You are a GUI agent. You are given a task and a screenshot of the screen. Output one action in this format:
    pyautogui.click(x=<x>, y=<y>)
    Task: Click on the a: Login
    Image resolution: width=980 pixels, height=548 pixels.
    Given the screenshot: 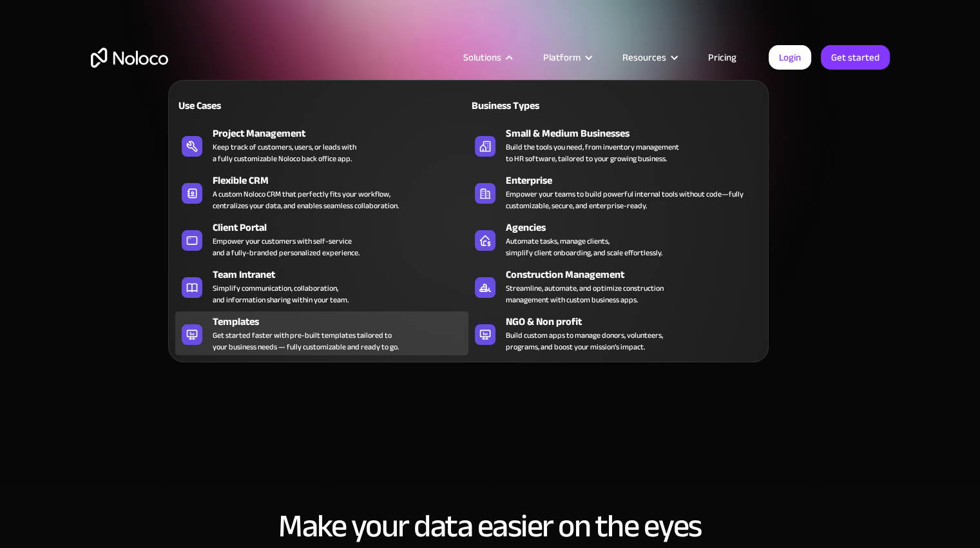 What is the action you would take?
    pyautogui.click(x=790, y=57)
    